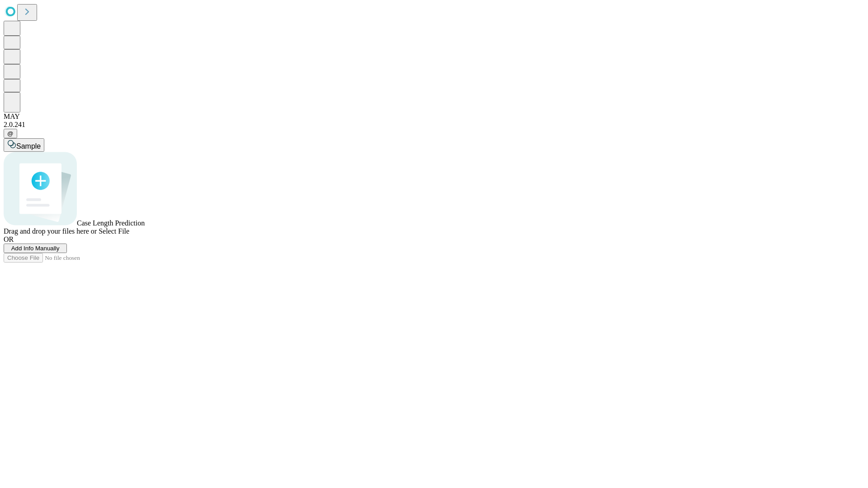  I want to click on span: OR, so click(9, 239).